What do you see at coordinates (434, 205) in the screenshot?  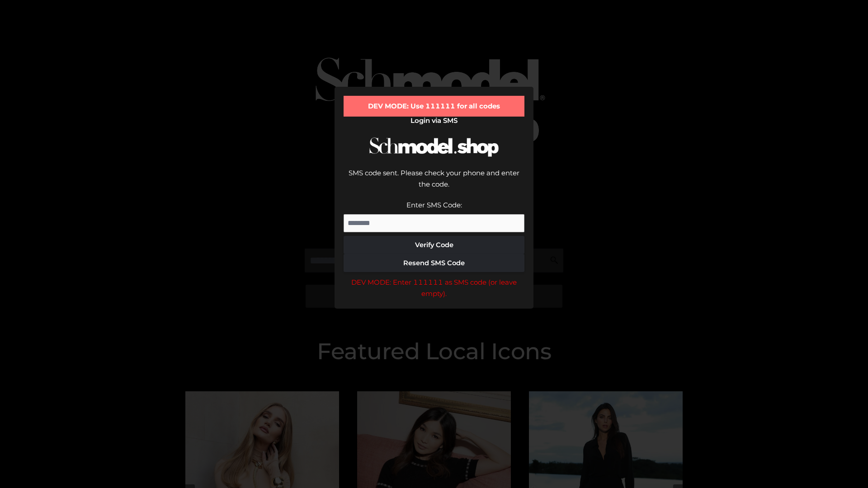 I see `label: Enter SMS Code:` at bounding box center [434, 205].